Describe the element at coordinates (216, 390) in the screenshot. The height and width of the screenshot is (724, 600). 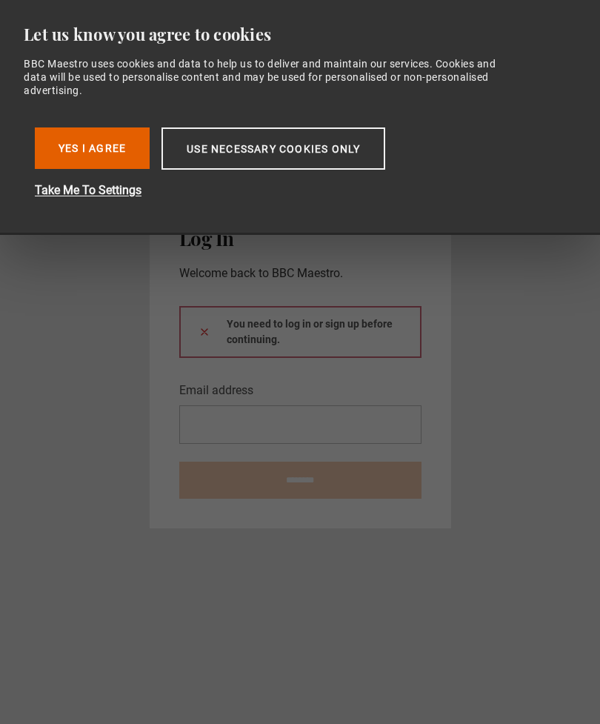
I see `label: Email address` at that location.